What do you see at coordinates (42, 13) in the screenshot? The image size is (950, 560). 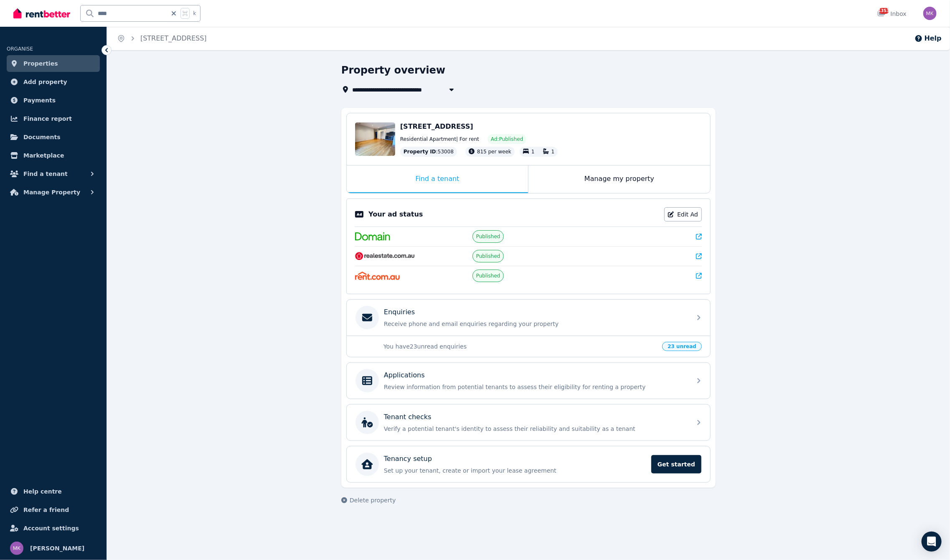 I see `img: RentBetter` at bounding box center [42, 13].